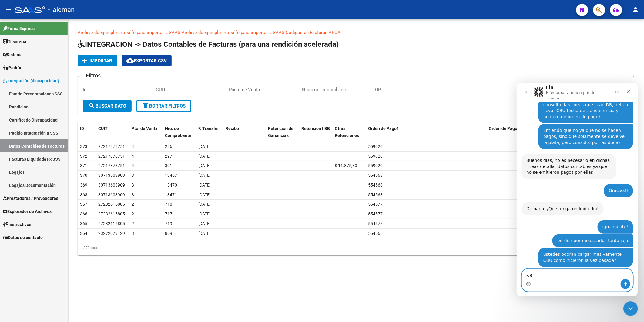 This screenshot has width=644, height=322. Describe the element at coordinates (168, 165) in the screenshot. I see `span: 301` at that location.